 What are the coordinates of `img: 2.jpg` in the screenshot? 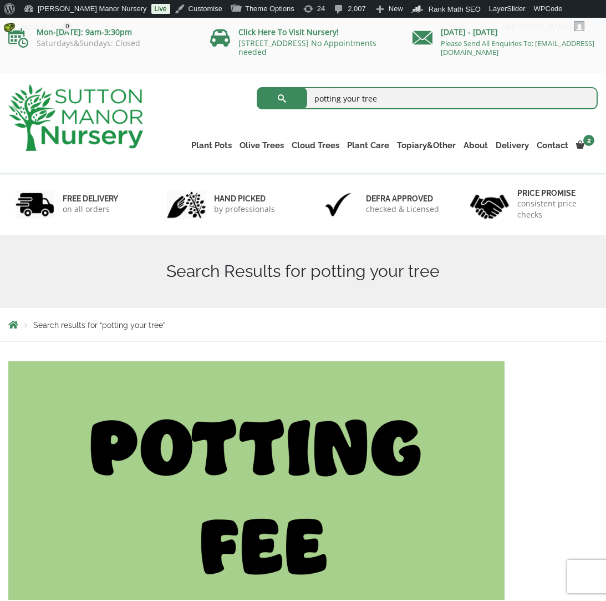 It's located at (186, 204).